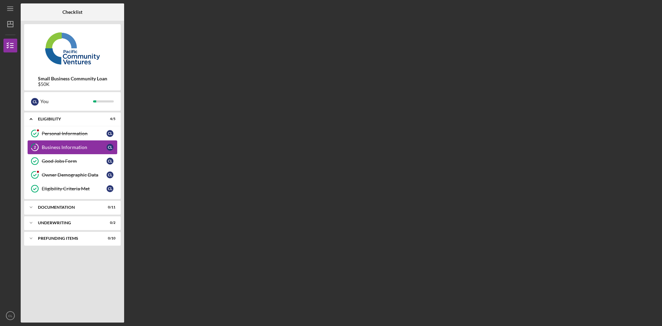  I want to click on b: Small Business Community Loan, so click(72, 79).